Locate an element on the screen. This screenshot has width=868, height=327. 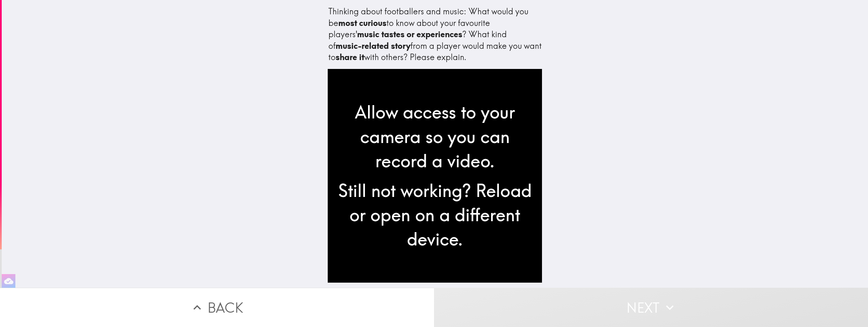
div: Still not working? Reload or open on a different device. is located at coordinates (435, 216).